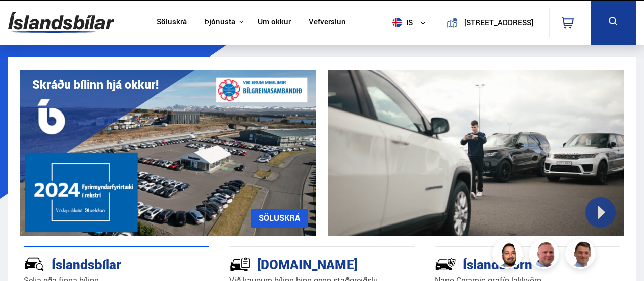  Describe the element at coordinates (401, 22) in the screenshot. I see `span: is` at that location.